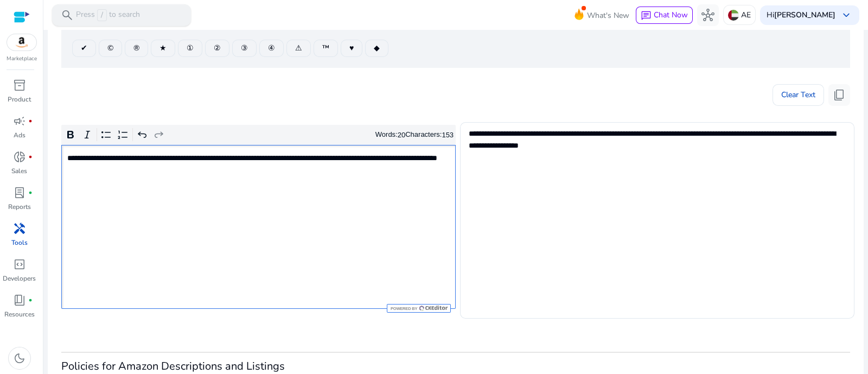 The width and height of the screenshot is (868, 374). What do you see at coordinates (19, 121) in the screenshot?
I see `span: campaign` at bounding box center [19, 121].